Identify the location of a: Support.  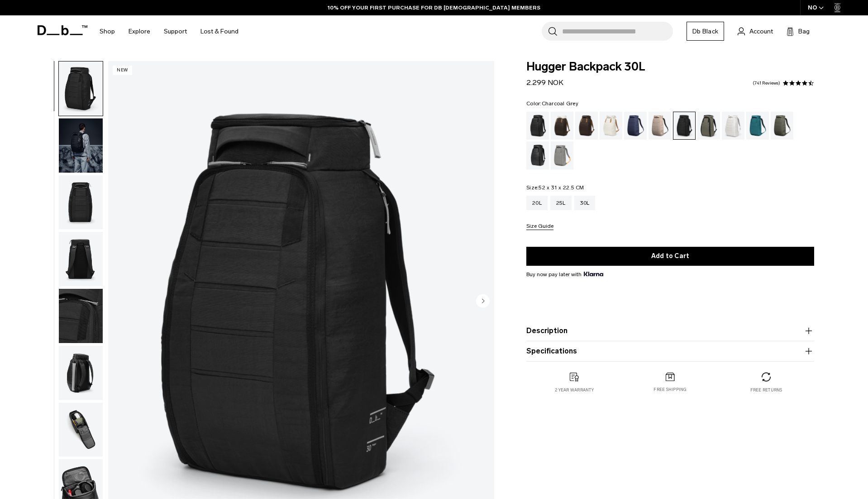
(175, 31).